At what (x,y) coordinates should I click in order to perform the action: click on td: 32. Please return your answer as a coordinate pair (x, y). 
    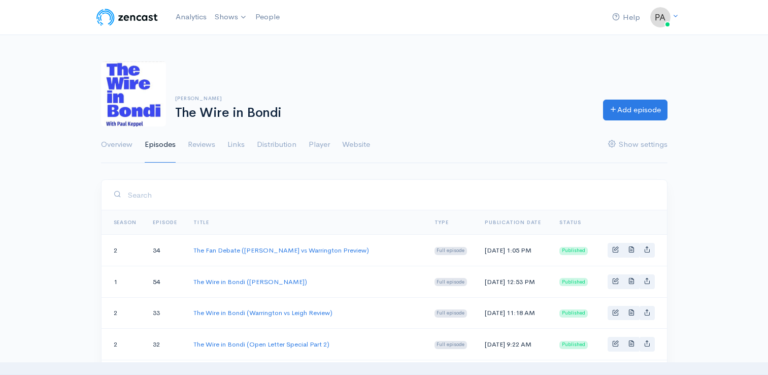
    Looking at the image, I should click on (165, 344).